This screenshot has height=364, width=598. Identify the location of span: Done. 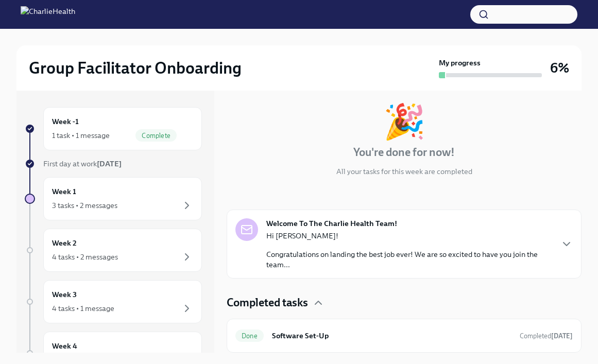
(249, 336).